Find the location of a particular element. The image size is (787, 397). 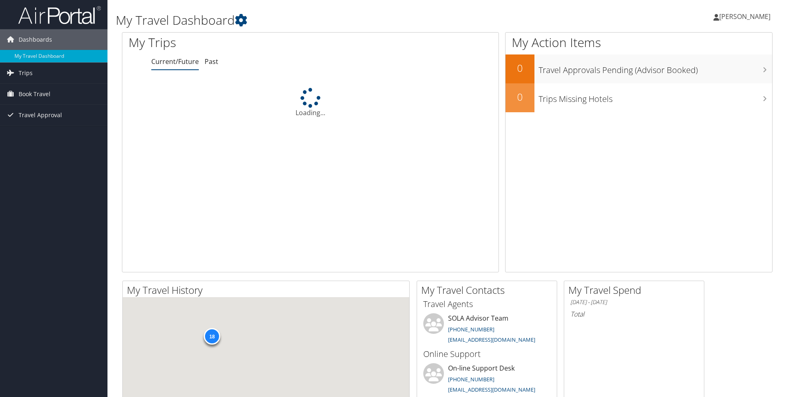

span: Book Travel is located at coordinates (34, 94).